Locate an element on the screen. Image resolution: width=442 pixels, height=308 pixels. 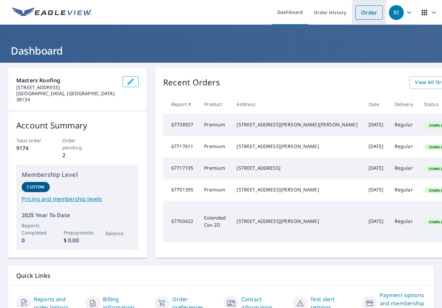
p: Account Summary is located at coordinates (77, 125).